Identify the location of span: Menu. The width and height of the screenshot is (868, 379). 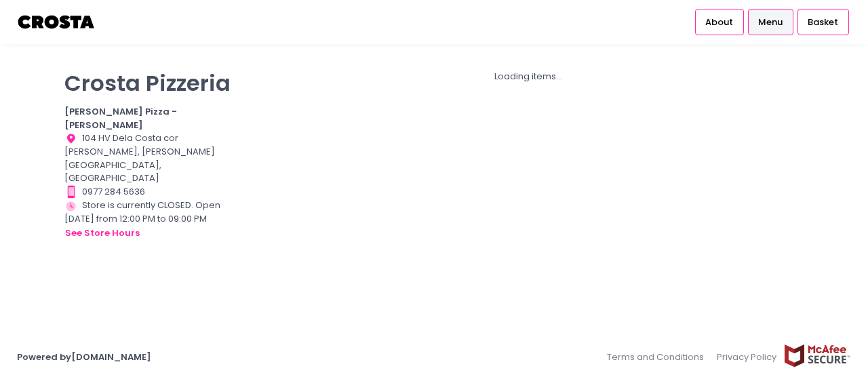
(770, 23).